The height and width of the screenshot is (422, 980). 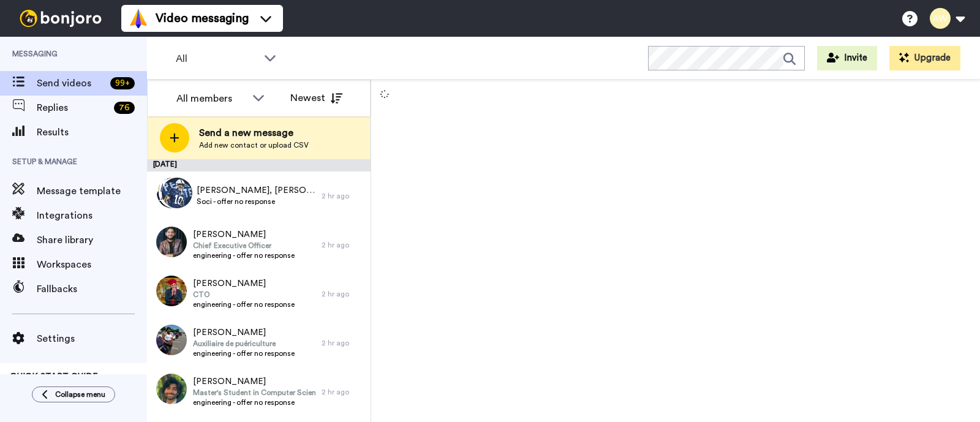 What do you see at coordinates (171, 291) in the screenshot?
I see `img: d4d68509-9b46-4603-9ff3-cb12e15fa0ca.jpg` at bounding box center [171, 291].